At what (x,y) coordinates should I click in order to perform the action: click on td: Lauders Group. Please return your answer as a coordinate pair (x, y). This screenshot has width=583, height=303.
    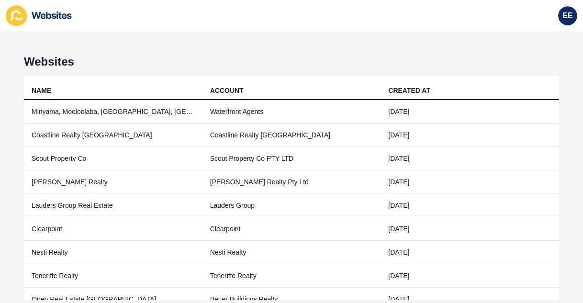
    Looking at the image, I should click on (291, 205).